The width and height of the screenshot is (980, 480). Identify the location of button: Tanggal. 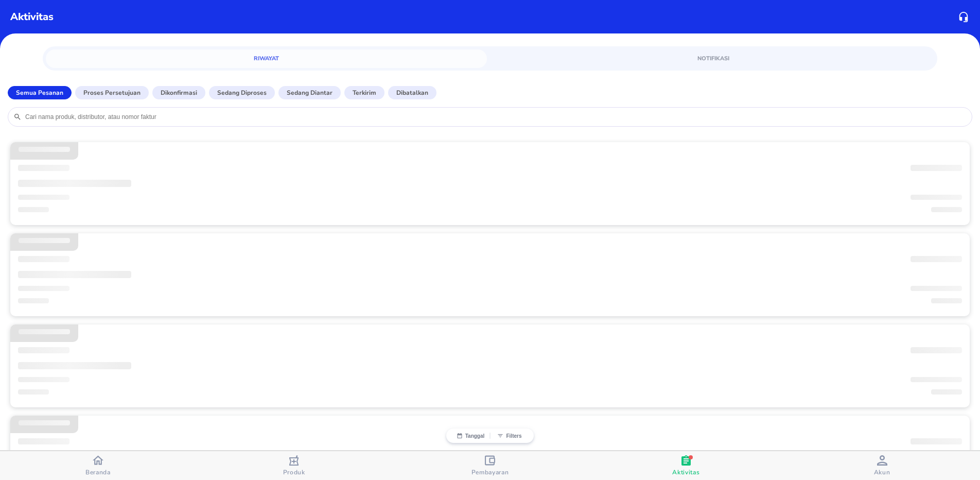
(470, 435).